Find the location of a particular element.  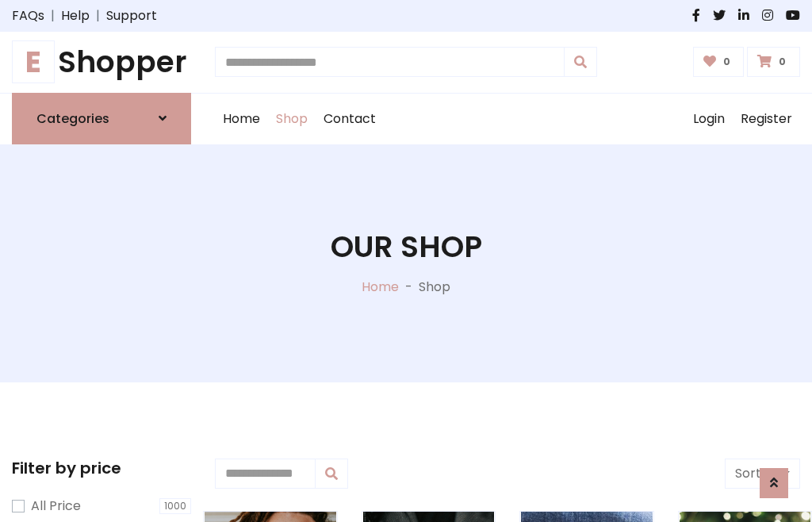

h1: Our Shop is located at coordinates (406, 247).